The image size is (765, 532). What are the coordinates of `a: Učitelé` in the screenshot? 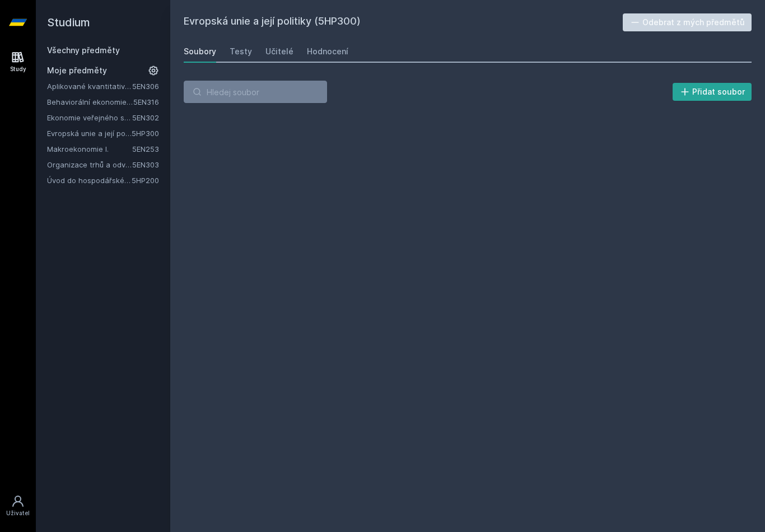 It's located at (280, 52).